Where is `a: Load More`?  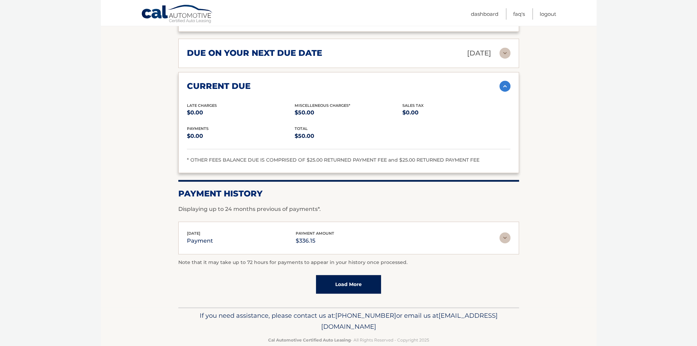 a: Load More is located at coordinates (348, 284).